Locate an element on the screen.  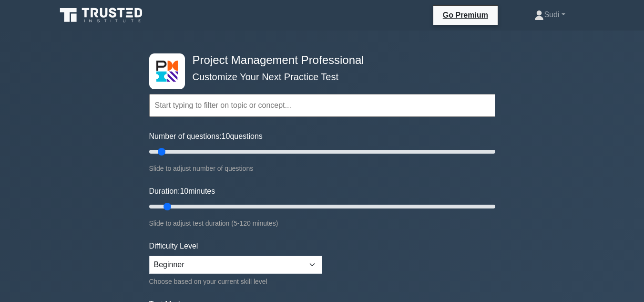
label: Number of questions: questions is located at coordinates (206, 136).